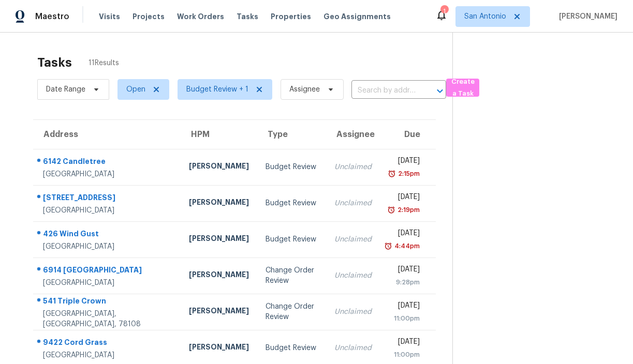  I want to click on div: 1, so click(444, 11).